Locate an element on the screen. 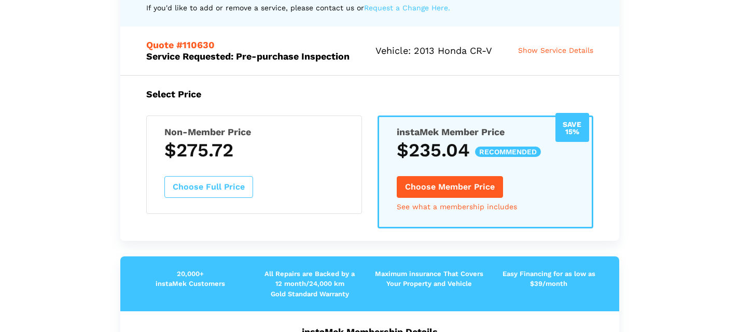 The width and height of the screenshot is (739, 332). p: All Repairs are Backed by a 12 month/24,000 km Gold Standard Warranty is located at coordinates (310, 284).